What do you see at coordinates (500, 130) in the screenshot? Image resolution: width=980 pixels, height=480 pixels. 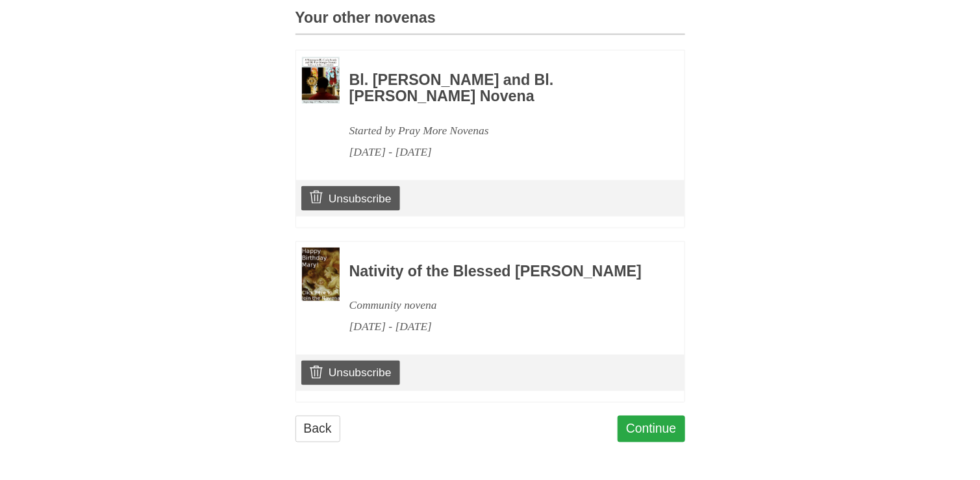 I see `div: Started by Pray More Novenas` at bounding box center [500, 130].